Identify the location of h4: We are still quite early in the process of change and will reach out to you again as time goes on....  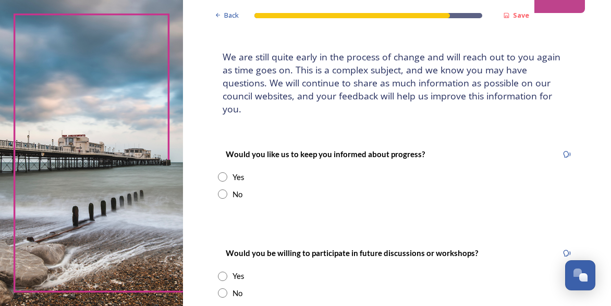
(397, 83).